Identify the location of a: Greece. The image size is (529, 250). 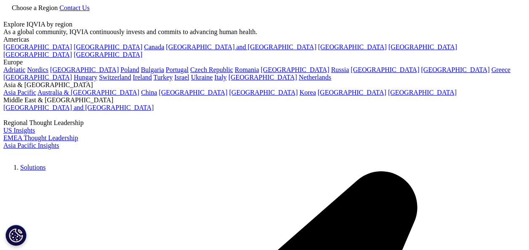
(501, 69).